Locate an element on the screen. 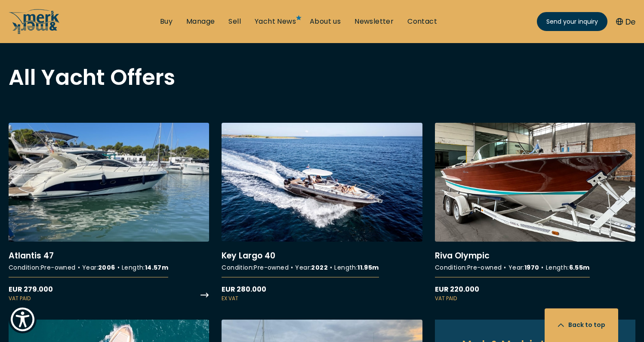  a: Newsletter is located at coordinates (374, 21).